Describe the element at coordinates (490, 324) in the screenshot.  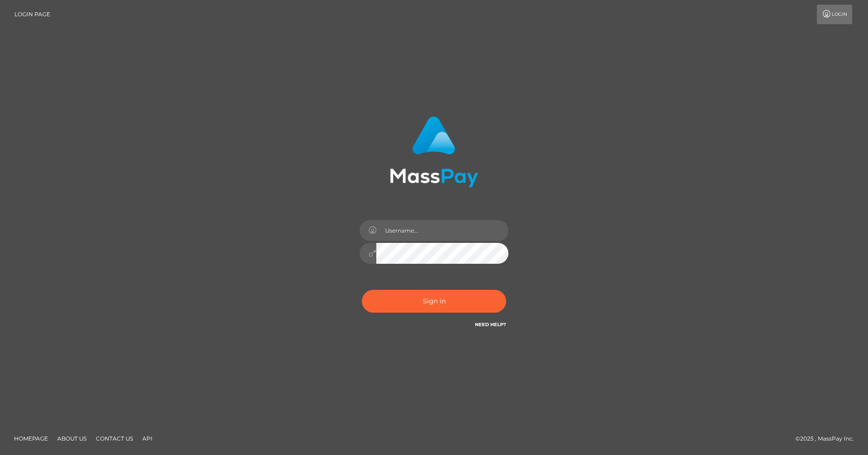
I see `a: Need Help?` at that location.